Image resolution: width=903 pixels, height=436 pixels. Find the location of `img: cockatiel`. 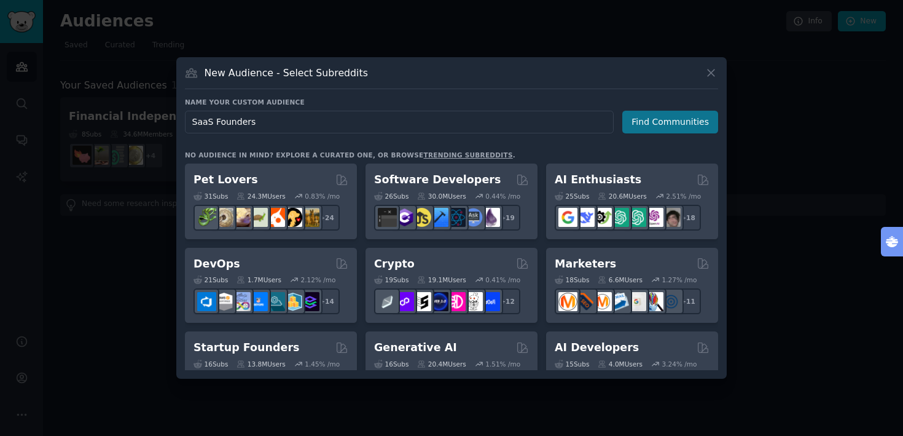

img: cockatiel is located at coordinates (275, 217).